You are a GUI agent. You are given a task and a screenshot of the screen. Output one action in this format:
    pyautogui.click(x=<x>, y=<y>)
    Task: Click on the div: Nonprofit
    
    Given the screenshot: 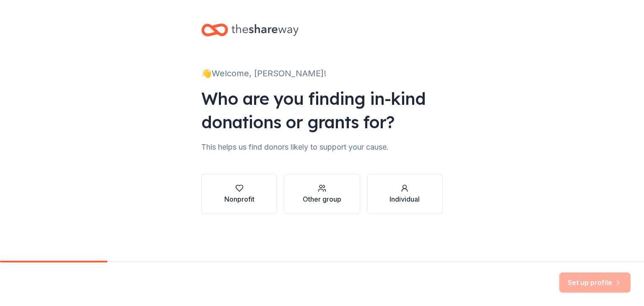 What is the action you would take?
    pyautogui.click(x=239, y=199)
    